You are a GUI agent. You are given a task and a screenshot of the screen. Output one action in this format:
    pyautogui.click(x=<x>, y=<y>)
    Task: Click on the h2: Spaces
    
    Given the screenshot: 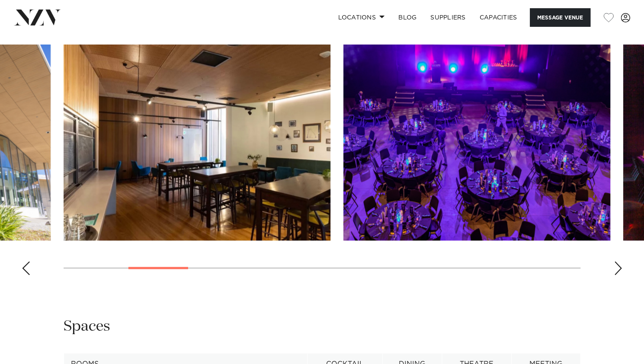 What is the action you would take?
    pyautogui.click(x=87, y=326)
    